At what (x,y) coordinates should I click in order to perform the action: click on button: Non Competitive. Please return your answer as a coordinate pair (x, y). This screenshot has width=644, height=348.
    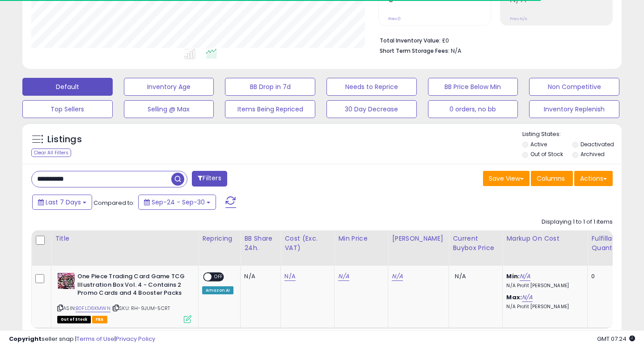
    Looking at the image, I should click on (574, 87).